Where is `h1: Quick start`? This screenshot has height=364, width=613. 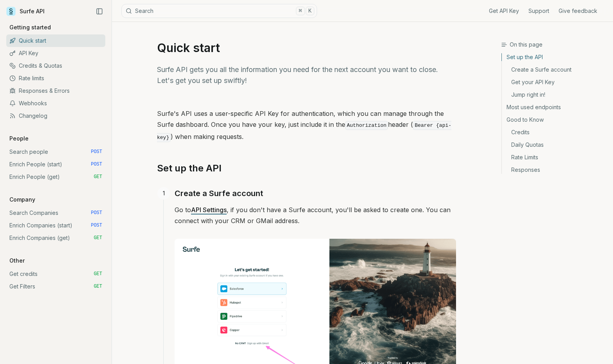 h1: Quick start is located at coordinates (306, 47).